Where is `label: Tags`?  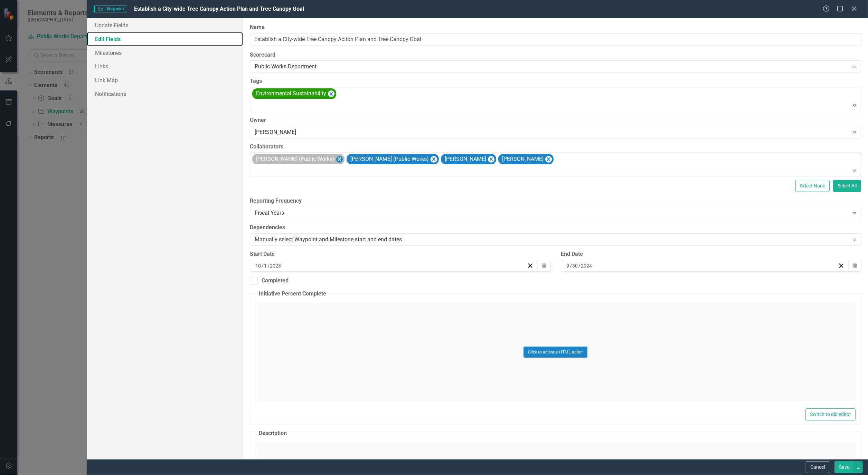 label: Tags is located at coordinates (555, 81).